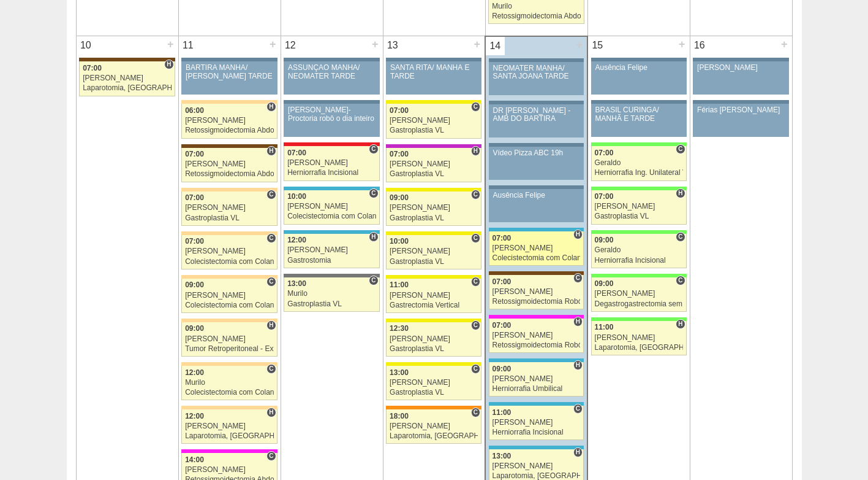 The image size is (868, 480). I want to click on a: SANTA RITA/ MANHÃ E TARDE, so click(434, 78).